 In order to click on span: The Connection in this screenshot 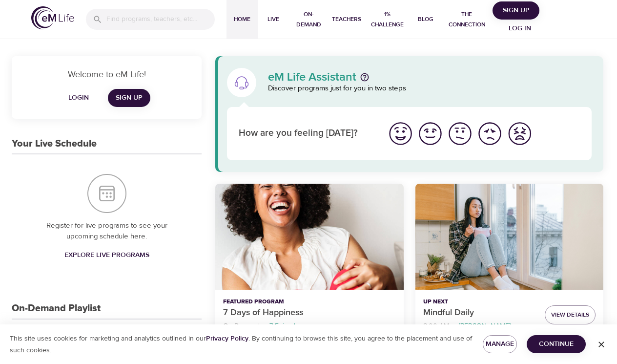, I will do `click(467, 19)`.